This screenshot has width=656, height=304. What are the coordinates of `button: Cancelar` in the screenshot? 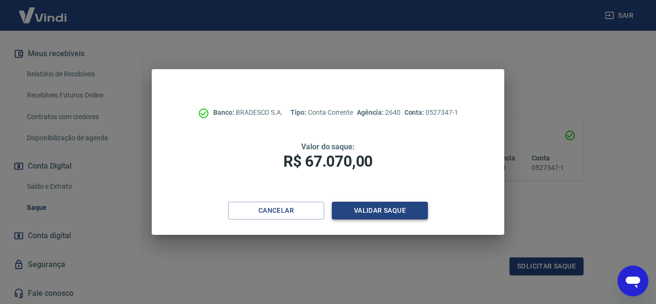 It's located at (276, 210).